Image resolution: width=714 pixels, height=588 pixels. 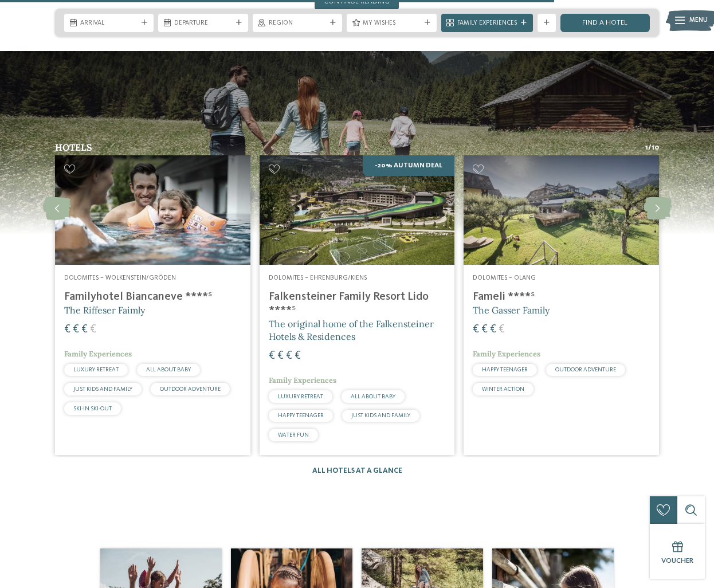 I want to click on span: 10, so click(x=655, y=148).